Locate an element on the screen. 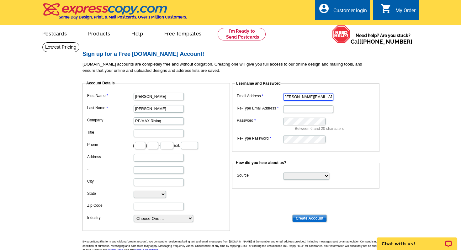 Image resolution: width=461 pixels, height=250 pixels. label: Last Name is located at coordinates (110, 108).